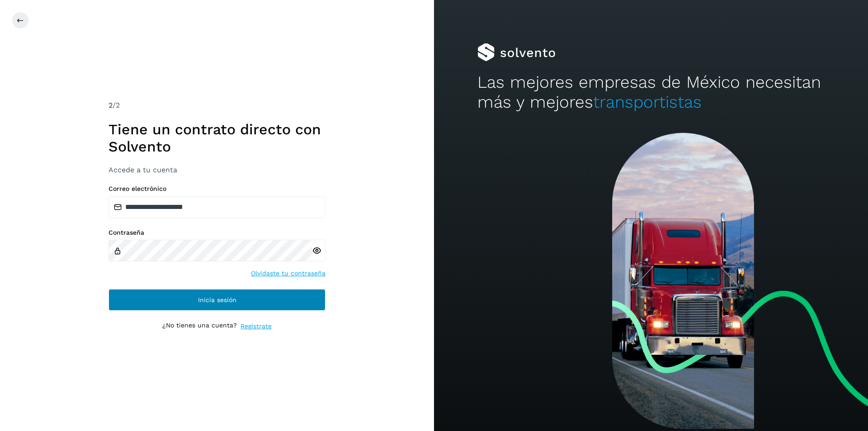 The height and width of the screenshot is (431, 868). What do you see at coordinates (651, 92) in the screenshot?
I see `h2: Las mejores empresas de México necesitan más y mejores` at bounding box center [651, 92].